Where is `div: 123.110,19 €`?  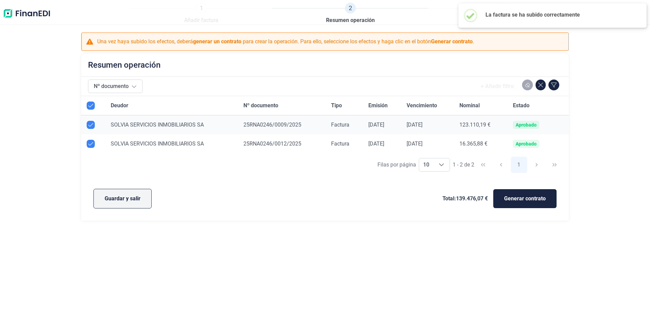
div: 123.110,19 € is located at coordinates (481, 125).